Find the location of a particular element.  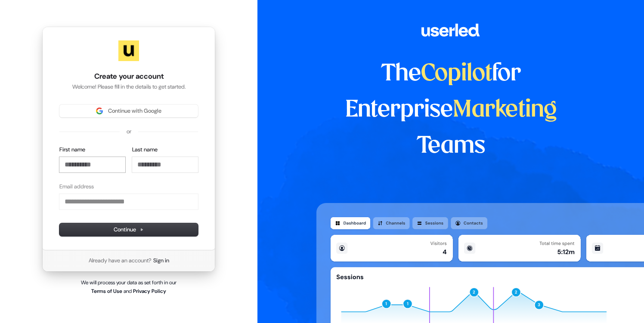

p: or is located at coordinates (129, 132).